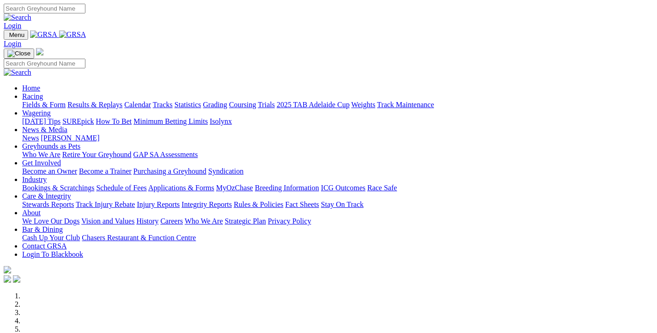 This screenshot has width=657, height=333. Describe the element at coordinates (343, 188) in the screenshot. I see `a: ICG Outcomes` at that location.